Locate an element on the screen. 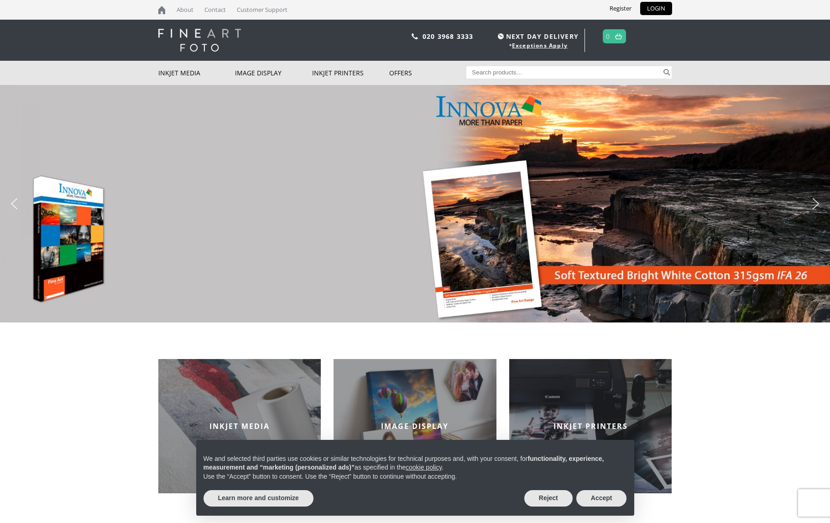  img: previous arrow is located at coordinates (14, 204).